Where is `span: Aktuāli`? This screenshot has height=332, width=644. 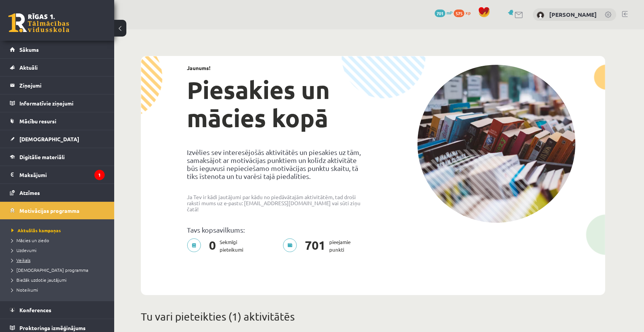
span: Aktuāli is located at coordinates (29, 67).